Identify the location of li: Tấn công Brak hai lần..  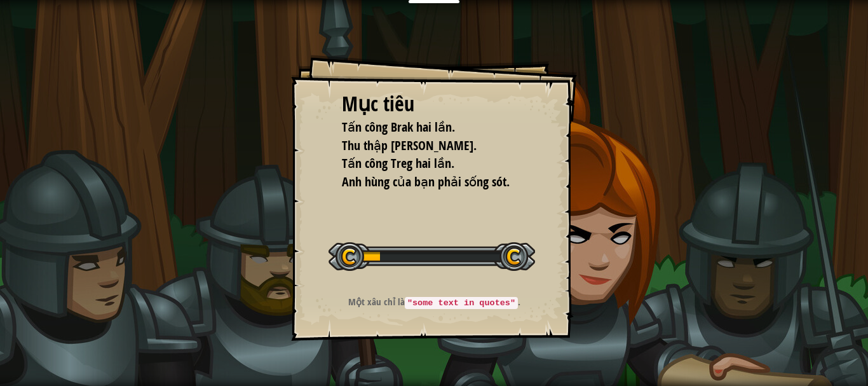
(424, 128).